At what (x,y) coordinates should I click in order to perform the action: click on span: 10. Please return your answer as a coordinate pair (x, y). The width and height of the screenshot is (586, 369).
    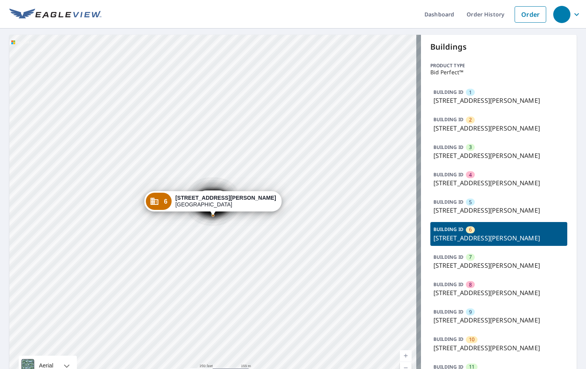
    Looking at the image, I should click on (472, 339).